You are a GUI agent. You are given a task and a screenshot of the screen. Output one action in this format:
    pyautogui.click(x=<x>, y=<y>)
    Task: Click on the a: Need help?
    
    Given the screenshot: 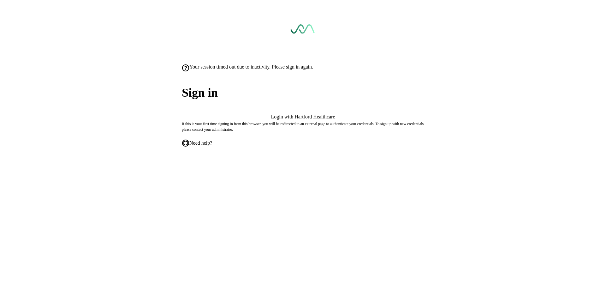 What is the action you would take?
    pyautogui.click(x=197, y=143)
    